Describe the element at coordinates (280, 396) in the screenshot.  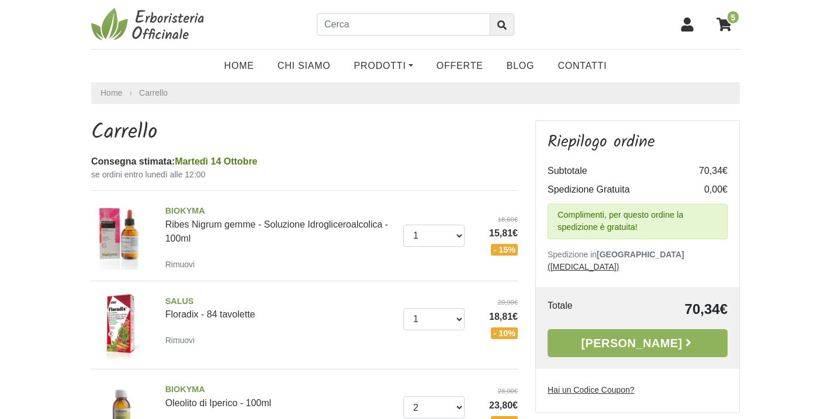
I see `a: BIOKYMAOleolito di Iperico - 100ml` at that location.